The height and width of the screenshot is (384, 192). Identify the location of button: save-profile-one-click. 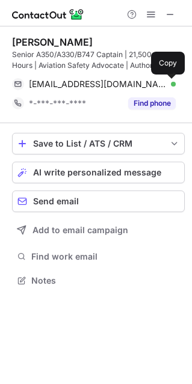
(98, 144).